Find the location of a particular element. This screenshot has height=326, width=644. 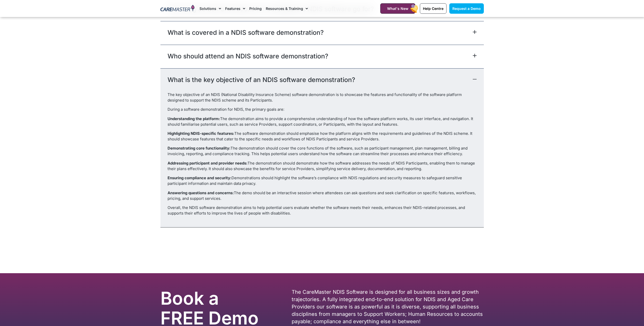

b: Understanding the platform: is located at coordinates (194, 119).